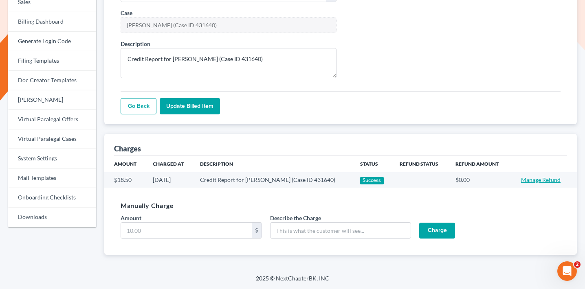 This screenshot has height=289, width=585. What do you see at coordinates (126, 13) in the screenshot?
I see `label: Case` at bounding box center [126, 13].